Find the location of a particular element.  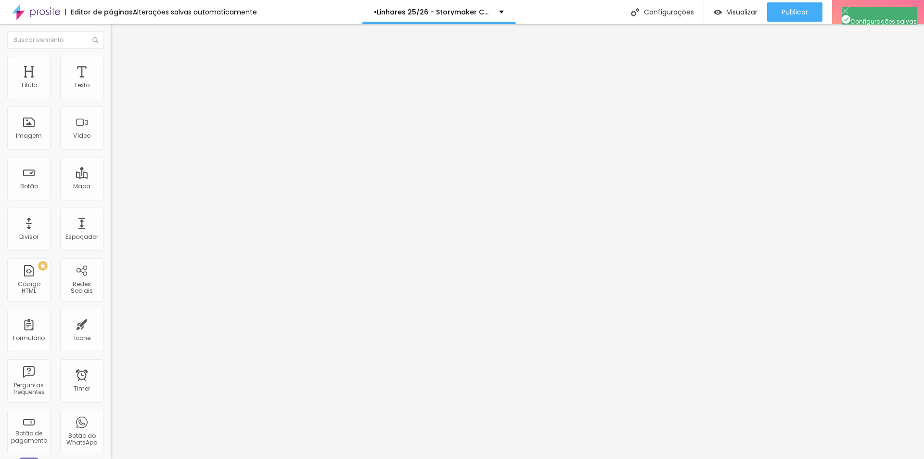

div: Imagem is located at coordinates (29, 136).